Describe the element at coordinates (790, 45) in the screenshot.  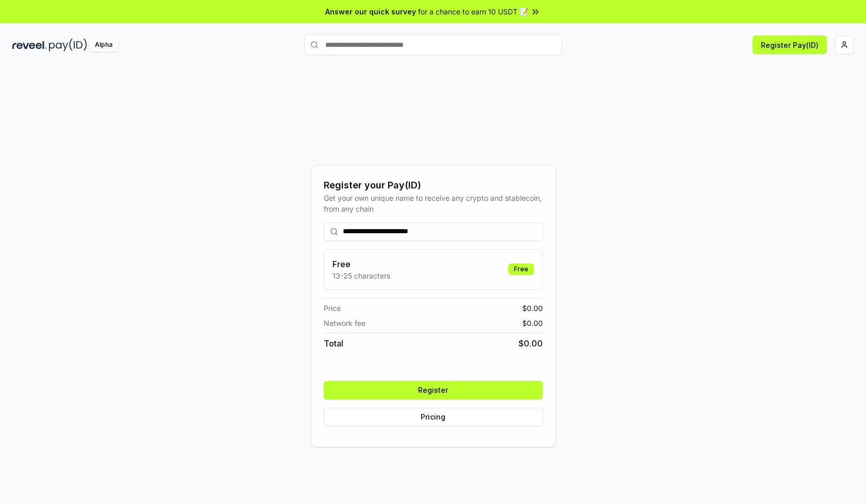
I see `button: Register Pay(ID)` at that location.